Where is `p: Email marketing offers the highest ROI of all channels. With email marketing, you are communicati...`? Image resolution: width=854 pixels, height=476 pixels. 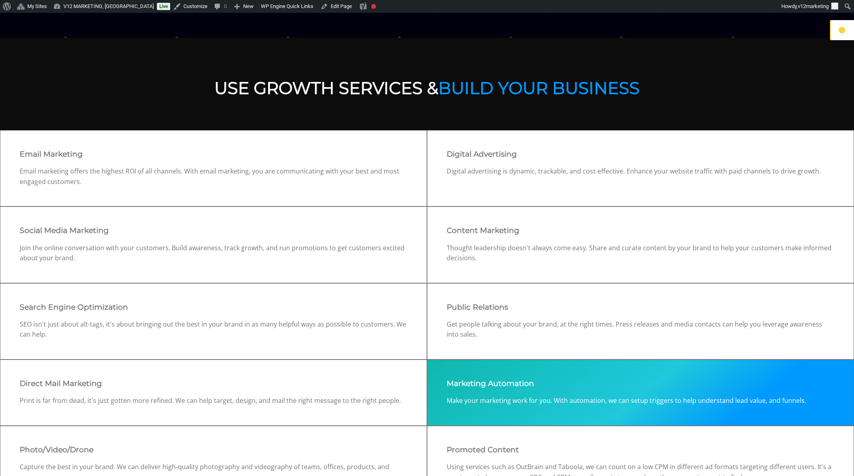 p: Email marketing offers the highest ROI of all channels. With email marketing, you are communicati... is located at coordinates (214, 176).